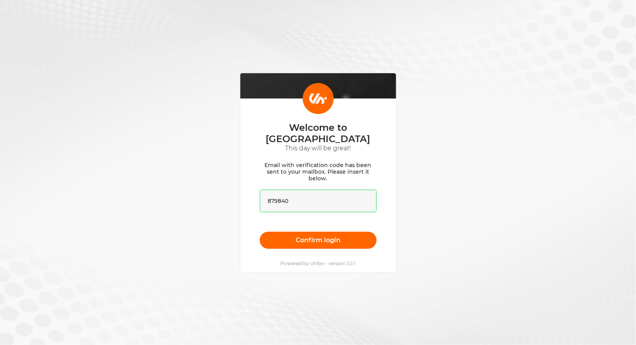 This screenshot has width=636, height=345. I want to click on img: Login, so click(318, 99).